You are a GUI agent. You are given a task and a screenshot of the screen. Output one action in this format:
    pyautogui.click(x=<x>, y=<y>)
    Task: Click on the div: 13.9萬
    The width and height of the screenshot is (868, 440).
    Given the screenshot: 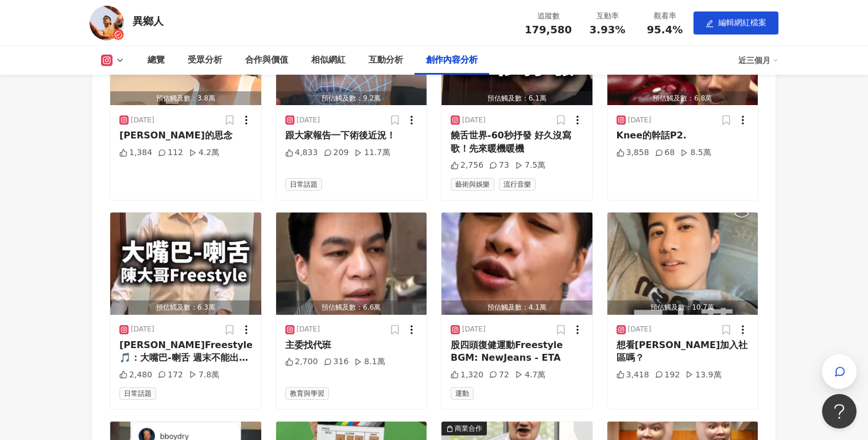 What is the action you would take?
    pyautogui.click(x=703, y=375)
    